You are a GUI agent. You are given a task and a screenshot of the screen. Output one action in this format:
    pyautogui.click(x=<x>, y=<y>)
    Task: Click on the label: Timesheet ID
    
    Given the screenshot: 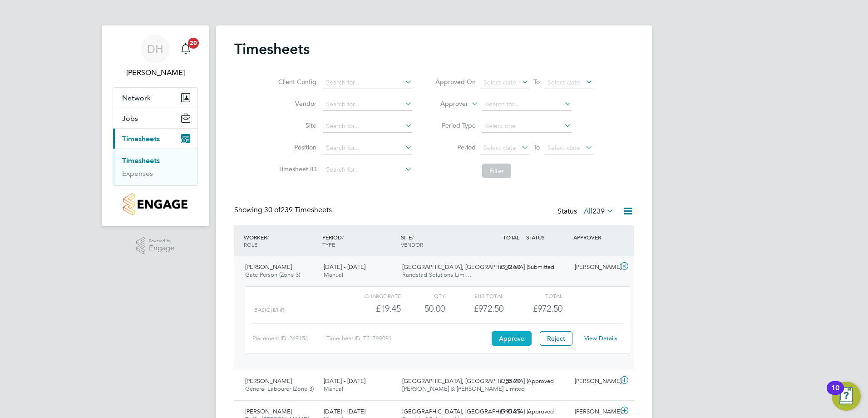 What is the action you would take?
    pyautogui.click(x=296, y=169)
    